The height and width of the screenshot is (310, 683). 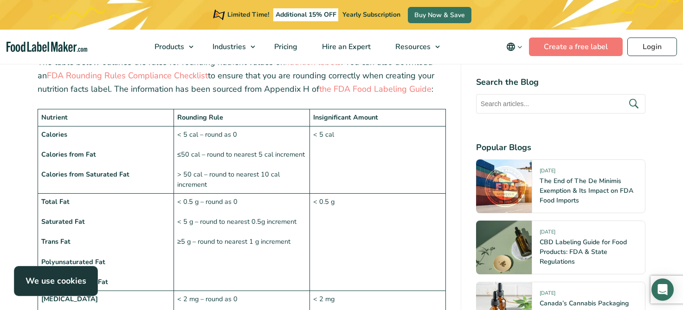 What do you see at coordinates (230, 47) in the screenshot?
I see `a: Industries` at bounding box center [230, 47].